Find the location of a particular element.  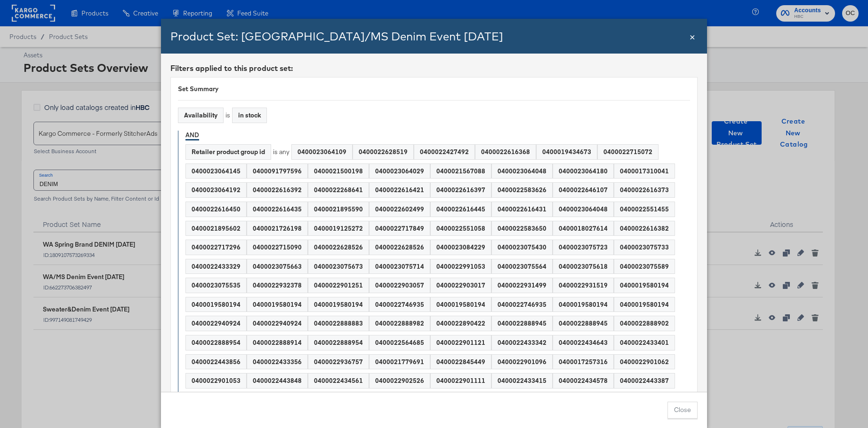

div: 0400022616445 is located at coordinates (461, 209).